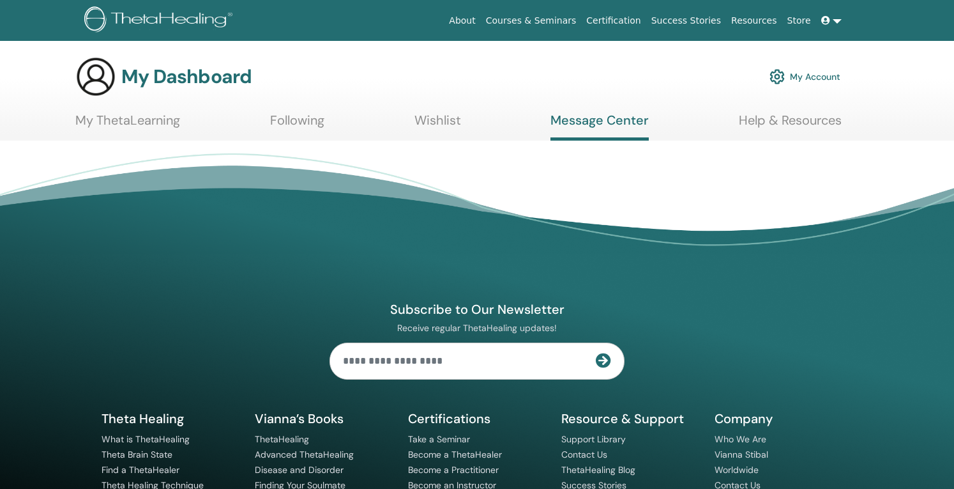  What do you see at coordinates (584, 454) in the screenshot?
I see `a: Contact Us` at bounding box center [584, 454].